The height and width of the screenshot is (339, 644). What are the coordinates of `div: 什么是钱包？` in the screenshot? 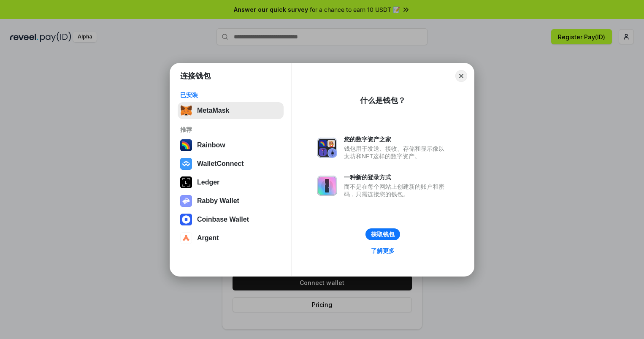 It's located at (382, 101).